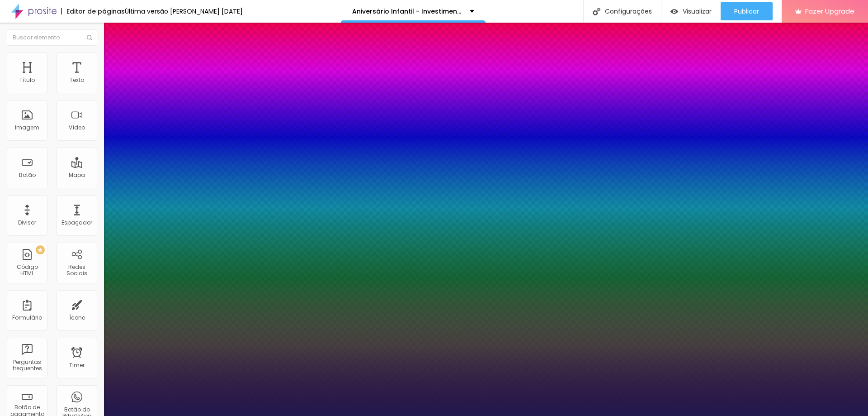  Describe the element at coordinates (93, 11) in the screenshot. I see `div: Editor de páginas` at that location.